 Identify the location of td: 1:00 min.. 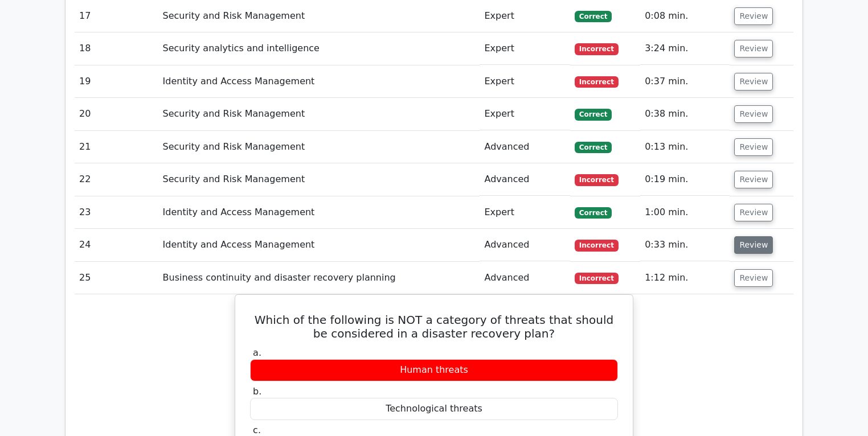
(684, 212).